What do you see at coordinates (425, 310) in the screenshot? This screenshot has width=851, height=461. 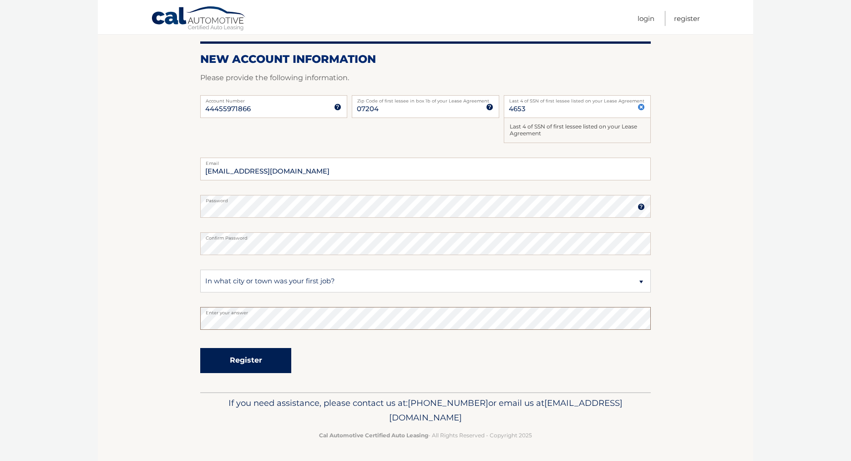 I see `label: Enter your answer` at bounding box center [425, 310].